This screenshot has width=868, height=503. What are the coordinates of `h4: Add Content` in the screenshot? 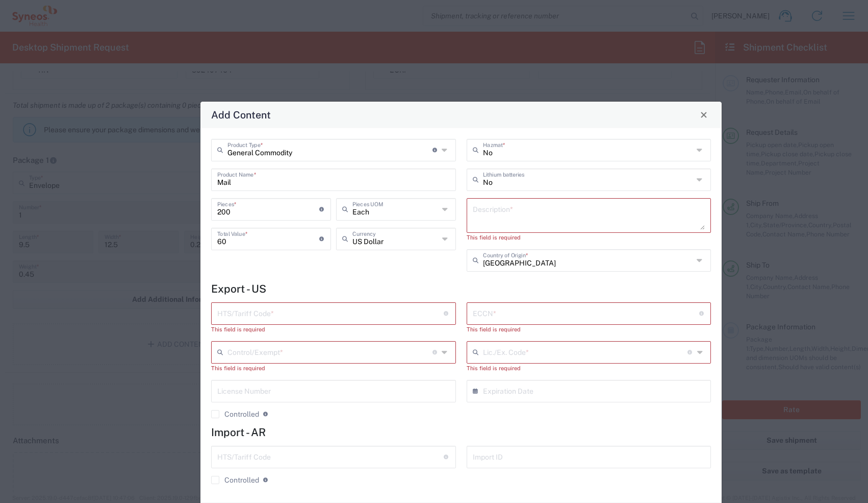 It's located at (241, 114).